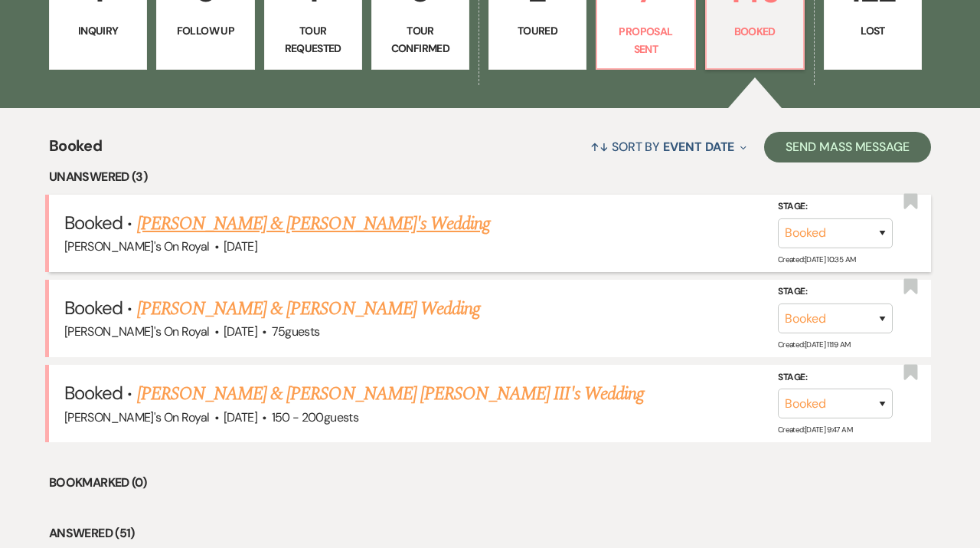  Describe the element at coordinates (490, 533) in the screenshot. I see `li: Answered (51)` at that location.